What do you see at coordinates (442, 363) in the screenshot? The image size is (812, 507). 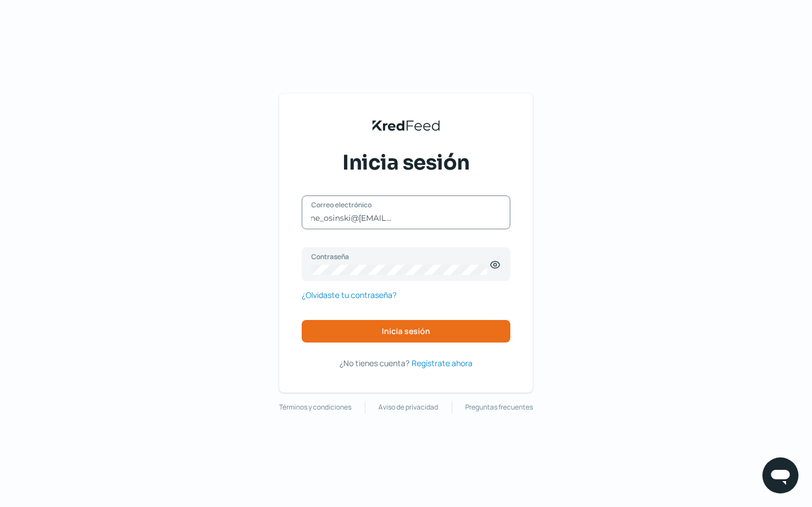 I see `a: Regístrate ahora` at bounding box center [442, 363].